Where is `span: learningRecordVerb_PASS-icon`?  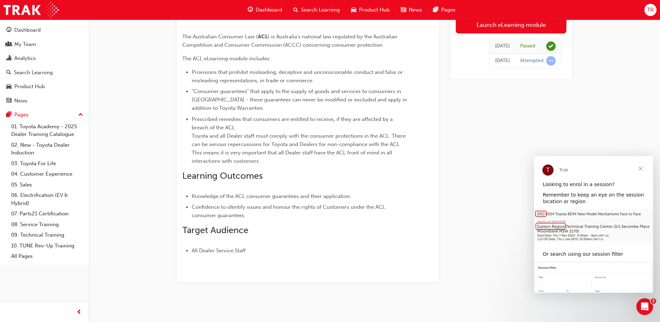
span: learningRecordVerb_PASS-icon is located at coordinates (551, 46).